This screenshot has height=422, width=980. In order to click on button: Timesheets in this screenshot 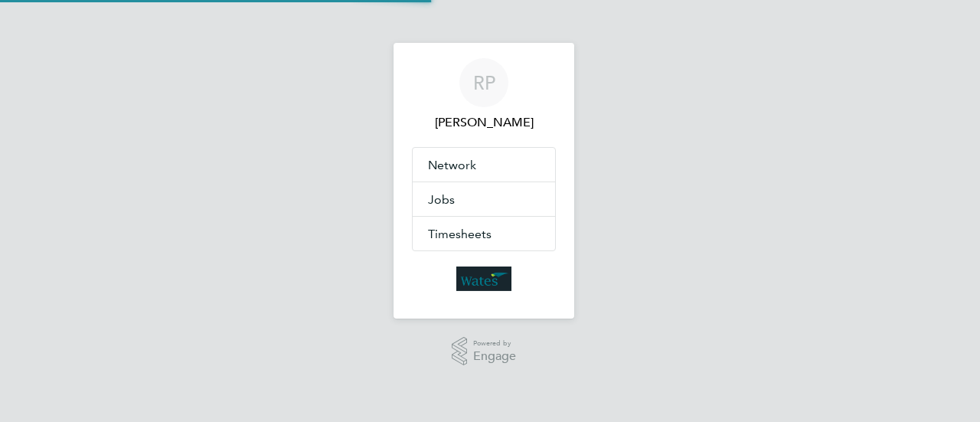, I will do `click(484, 234)`.